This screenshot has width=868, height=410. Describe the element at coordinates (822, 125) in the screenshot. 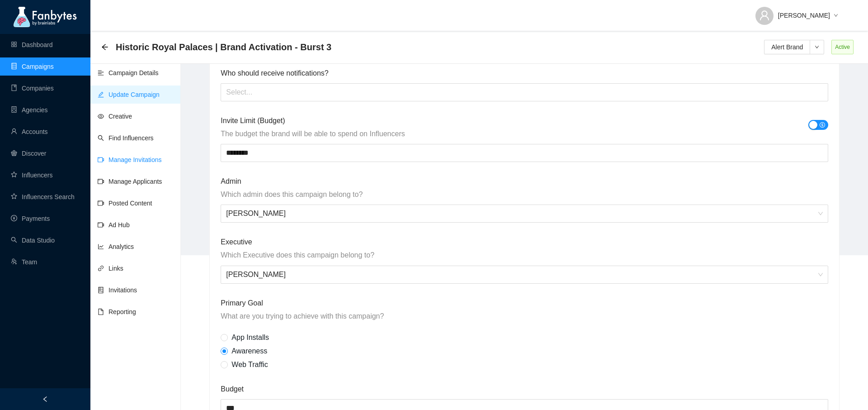

I see `span: dollar` at that location.